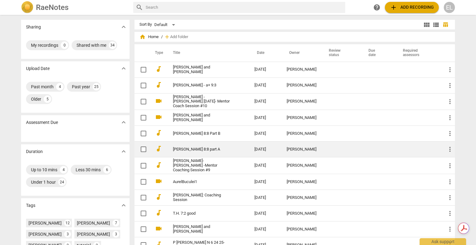  What do you see at coordinates (446, 25) in the screenshot?
I see `span: table_chart` at bounding box center [446, 25].